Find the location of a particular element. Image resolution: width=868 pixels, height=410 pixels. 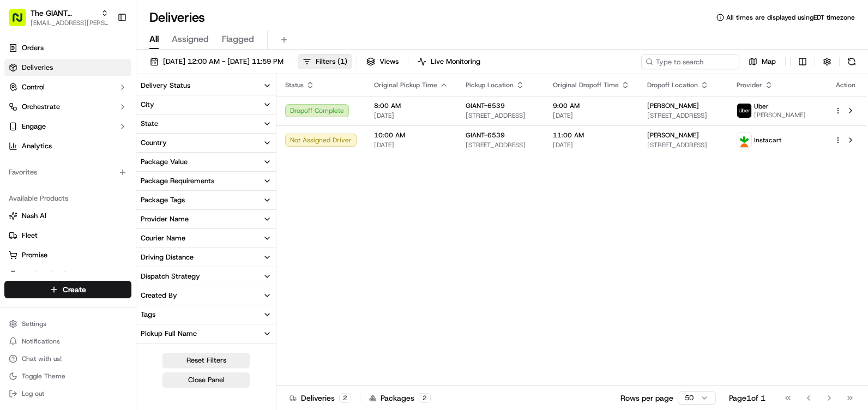

div: Pickup Full Name is located at coordinates (168, 334).